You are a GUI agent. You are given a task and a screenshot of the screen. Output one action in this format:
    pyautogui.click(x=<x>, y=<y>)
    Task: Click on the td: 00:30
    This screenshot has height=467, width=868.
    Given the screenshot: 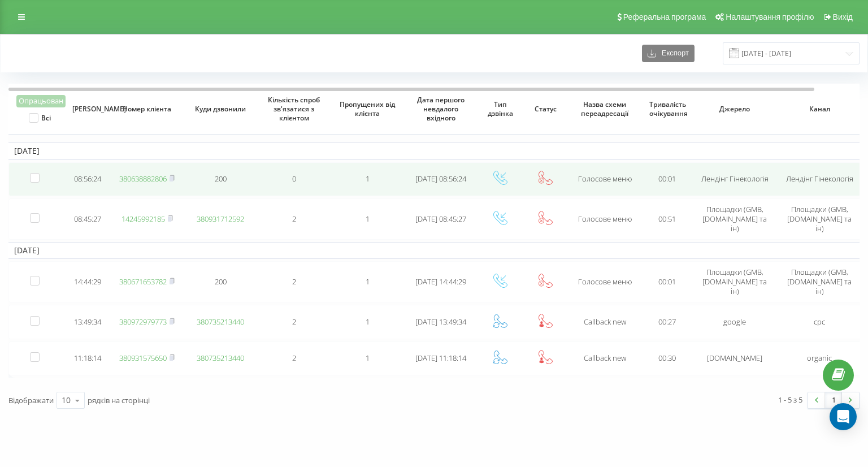 What is the action you would take?
    pyautogui.click(x=667, y=358)
    